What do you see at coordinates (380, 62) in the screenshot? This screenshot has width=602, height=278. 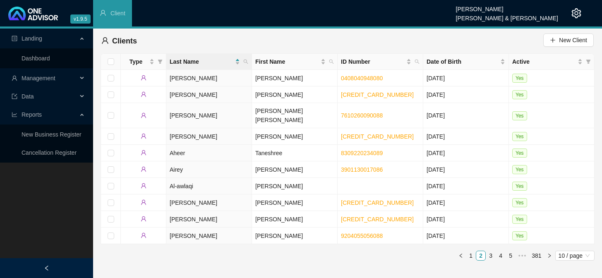 I see `th: ID Number` at bounding box center [380, 62].